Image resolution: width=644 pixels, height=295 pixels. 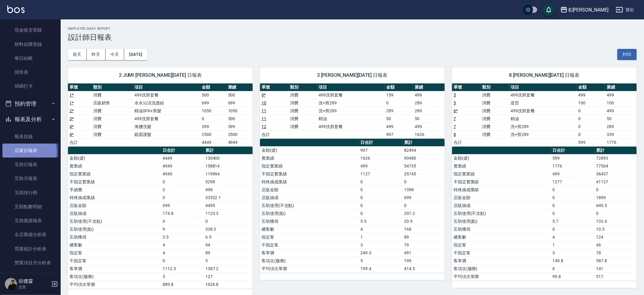 What do you see at coordinates (229, 277) in the screenshot?
I see `td: 127` at bounding box center [229, 277].